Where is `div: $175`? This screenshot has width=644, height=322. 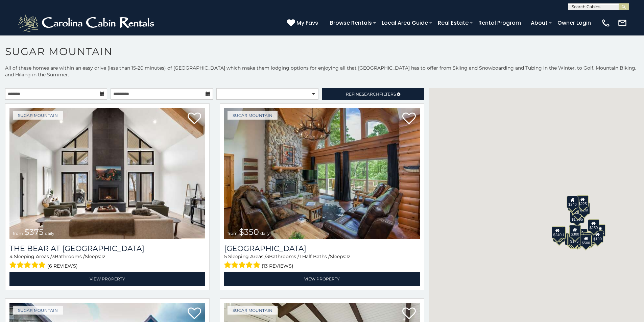 div: $175 is located at coordinates (574, 239).